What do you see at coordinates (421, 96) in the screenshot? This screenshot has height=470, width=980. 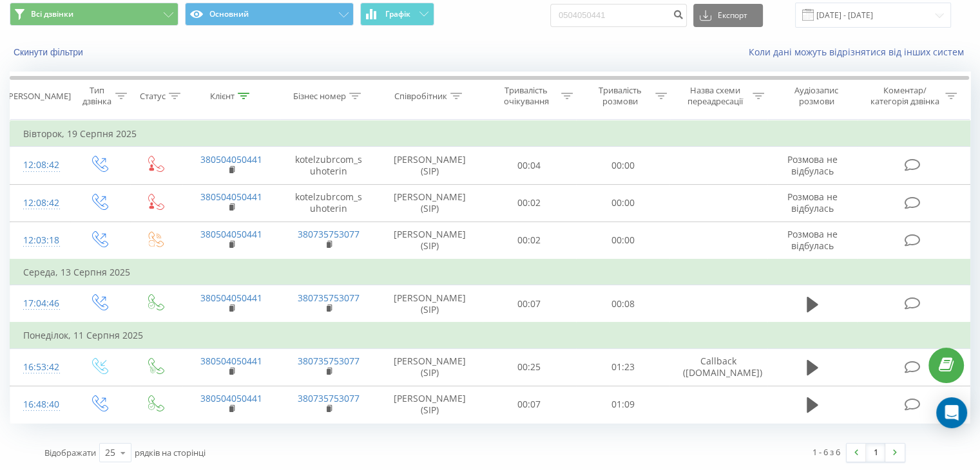 I see `div: Співробітник` at bounding box center [421, 96].